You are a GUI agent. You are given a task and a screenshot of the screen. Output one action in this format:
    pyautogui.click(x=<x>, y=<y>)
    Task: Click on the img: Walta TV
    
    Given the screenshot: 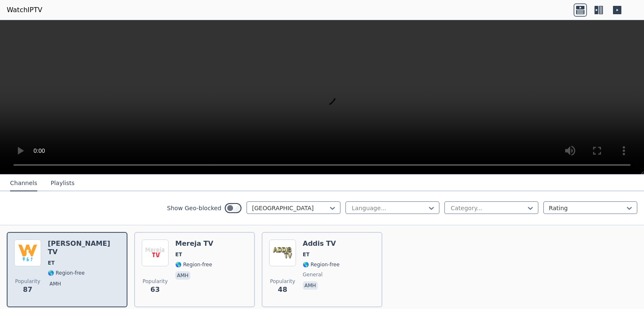 What is the action you would take?
    pyautogui.click(x=28, y=253)
    